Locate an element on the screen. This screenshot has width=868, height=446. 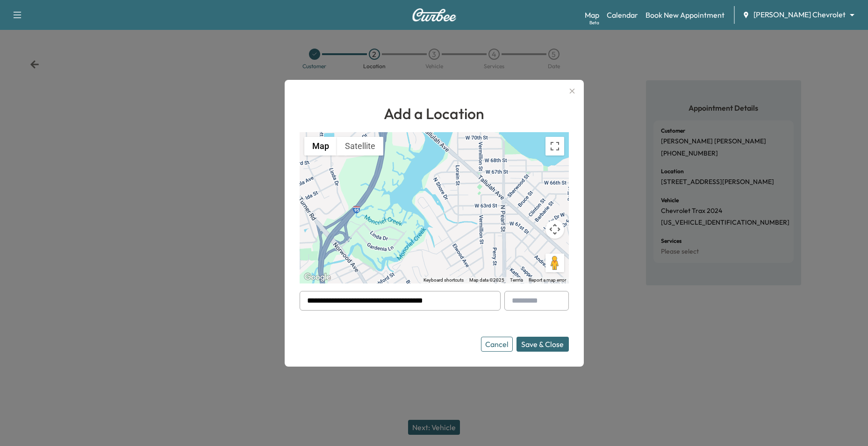
span: Map data ©2025 is located at coordinates (486, 280).